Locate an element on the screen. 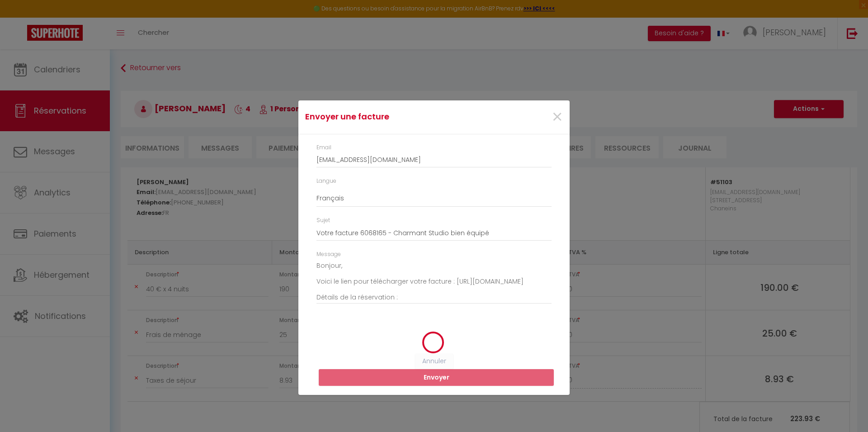 This screenshot has width=868, height=432. button: Envoyer is located at coordinates (436, 377).